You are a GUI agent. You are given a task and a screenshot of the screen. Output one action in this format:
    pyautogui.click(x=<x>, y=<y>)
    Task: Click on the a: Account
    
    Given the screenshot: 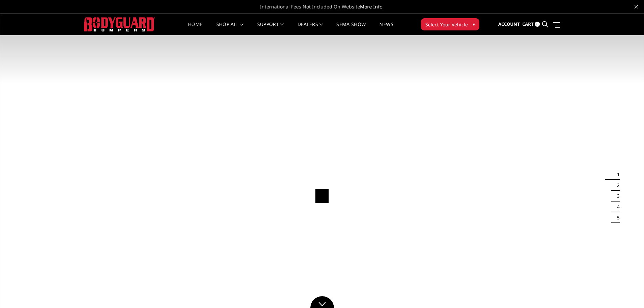 What is the action you would take?
    pyautogui.click(x=509, y=24)
    